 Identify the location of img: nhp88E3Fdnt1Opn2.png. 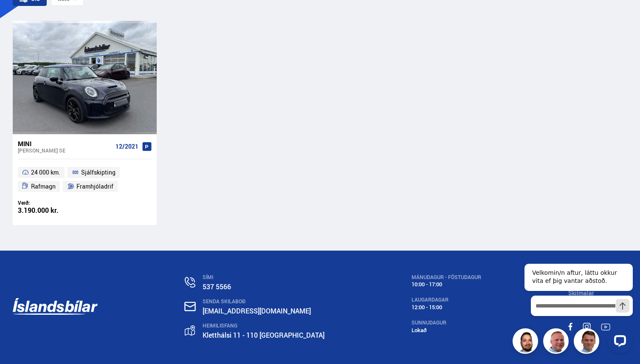
(527, 343).